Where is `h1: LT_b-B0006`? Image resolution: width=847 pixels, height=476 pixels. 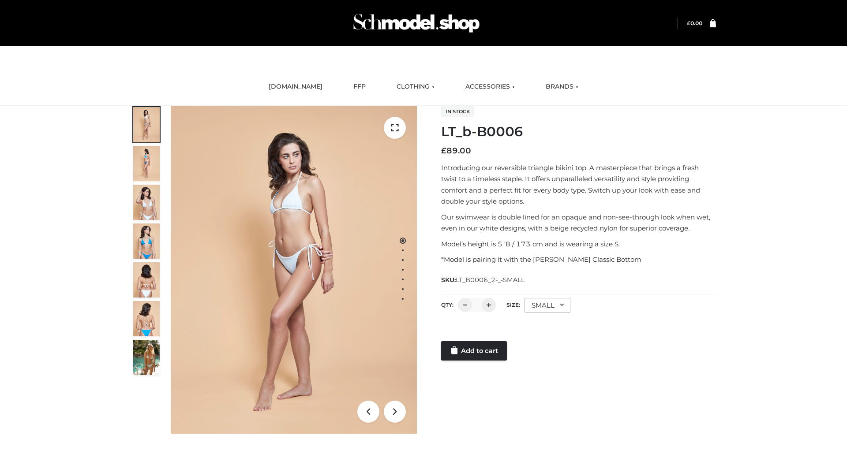 h1: LT_b-B0006 is located at coordinates (578, 132).